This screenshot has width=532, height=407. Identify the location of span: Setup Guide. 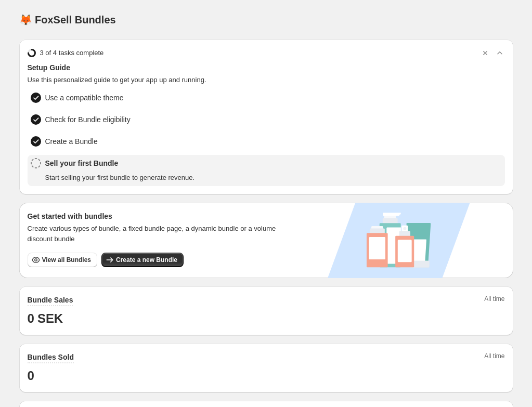
(266, 67).